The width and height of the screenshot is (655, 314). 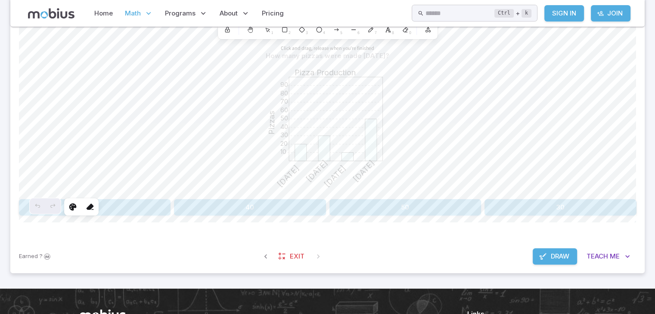 I want to click on label: Keep selected tool active after drawing — Q, so click(x=227, y=30).